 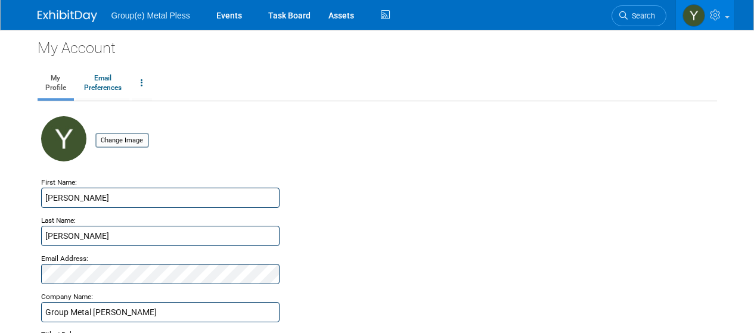 What do you see at coordinates (639, 16) in the screenshot?
I see `a: Search` at bounding box center [639, 16].